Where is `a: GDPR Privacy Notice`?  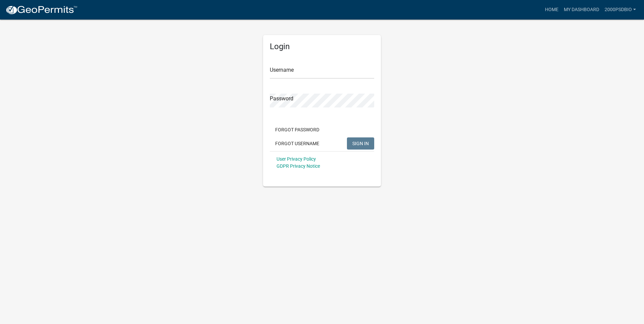
a: GDPR Privacy Notice is located at coordinates (298, 166).